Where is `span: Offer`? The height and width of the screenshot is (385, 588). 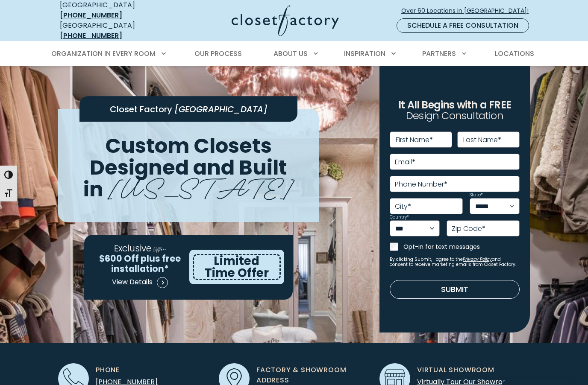
span: Offer is located at coordinates (159, 249).